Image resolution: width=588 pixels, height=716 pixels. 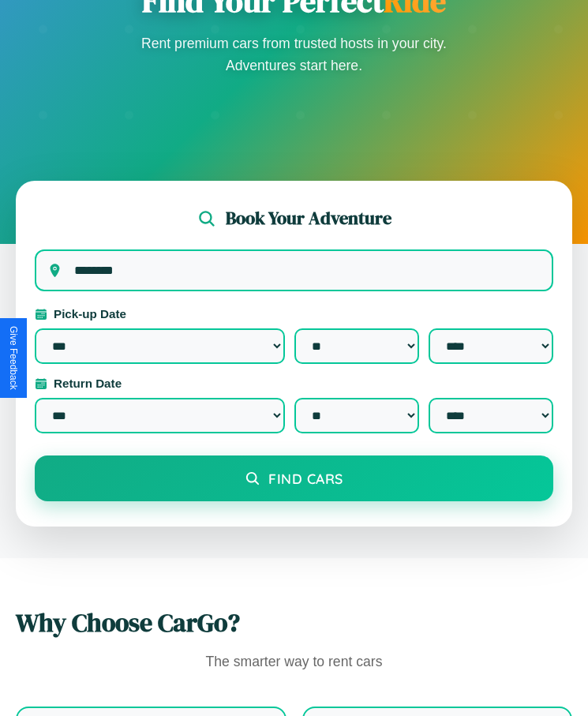 What do you see at coordinates (294, 662) in the screenshot?
I see `p: The smarter way to rent cars` at bounding box center [294, 662].